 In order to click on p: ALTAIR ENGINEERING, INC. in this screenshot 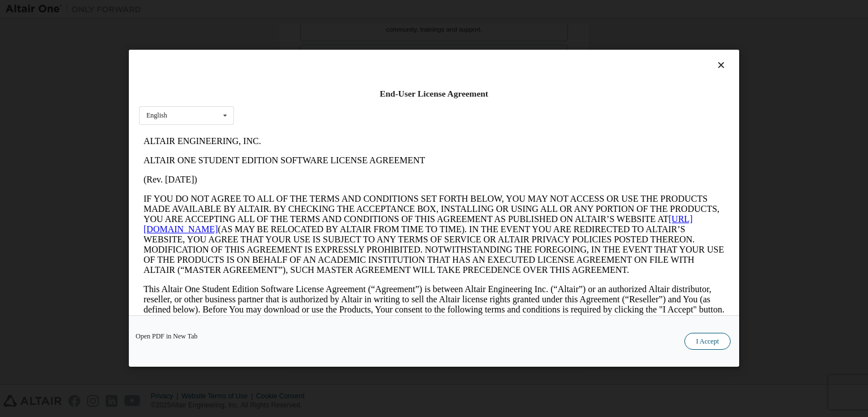, I will do `click(295, 10)`.